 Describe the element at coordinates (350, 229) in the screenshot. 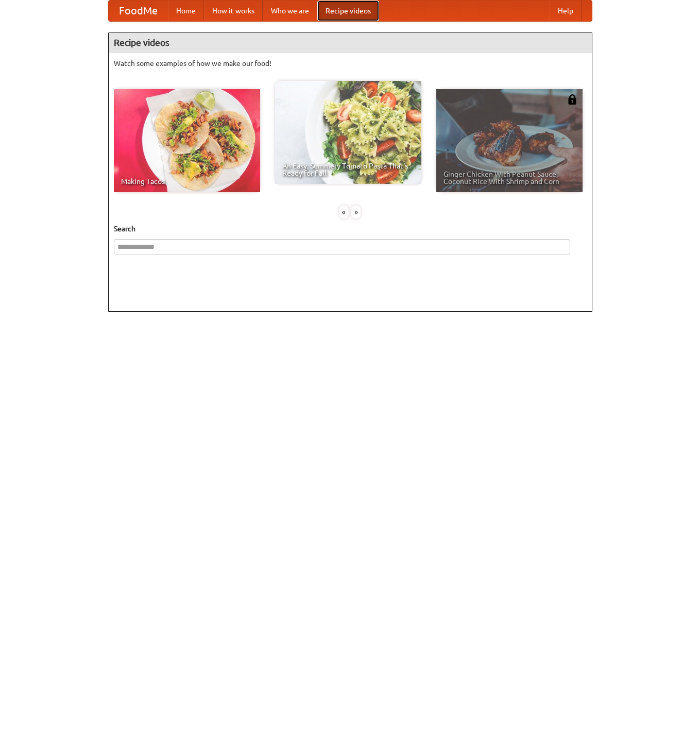

I see `h5: Search` at that location.